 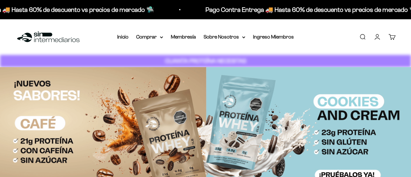 What do you see at coordinates (150, 37) in the screenshot?
I see `summary: Comprar` at bounding box center [150, 37].